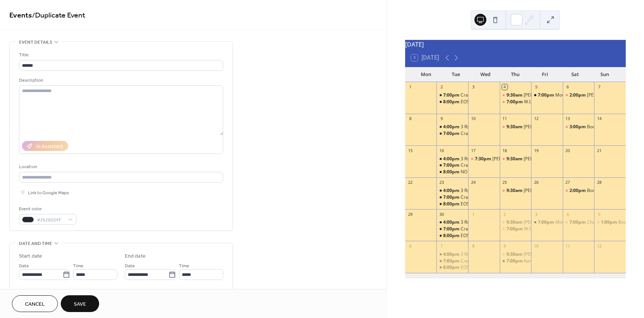 Image resolution: width=644 pixels, height=318 pixels. I want to click on div: Sat, so click(575, 75).